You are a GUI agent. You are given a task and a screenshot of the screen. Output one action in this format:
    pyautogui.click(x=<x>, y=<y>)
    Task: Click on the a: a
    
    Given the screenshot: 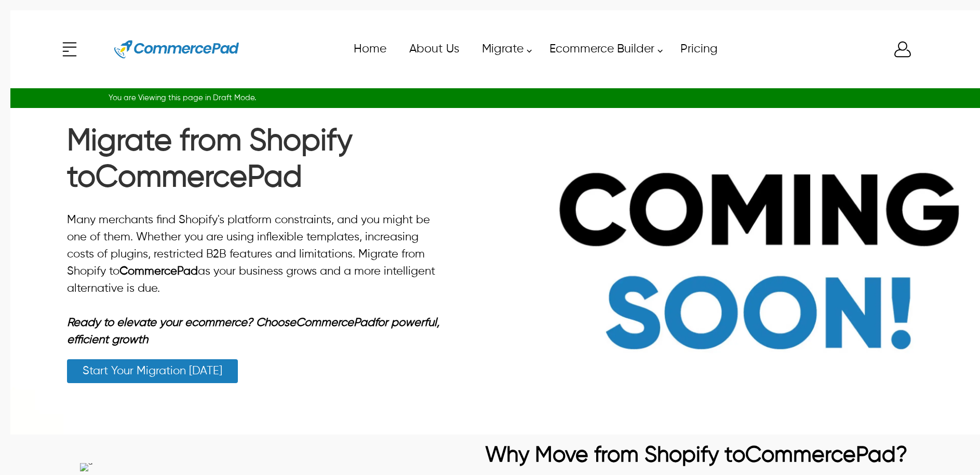 What is the action you would take?
    pyautogui.click(x=262, y=467)
    